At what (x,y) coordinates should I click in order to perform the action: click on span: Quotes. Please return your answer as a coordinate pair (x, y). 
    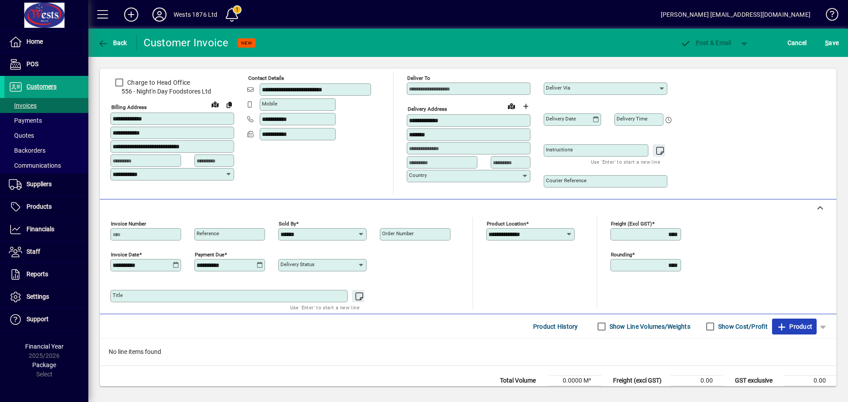
    Looking at the image, I should click on (21, 136).